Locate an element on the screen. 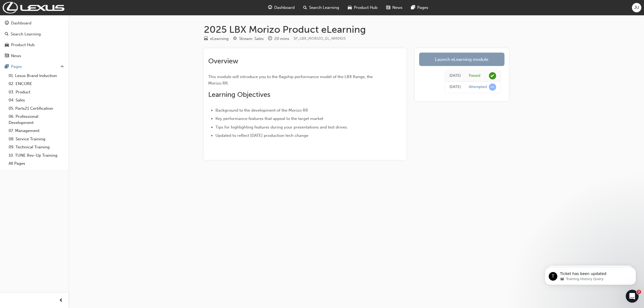 The width and height of the screenshot is (644, 308). h1: 2025 LBX Morizo Product eLearning is located at coordinates (356, 29).